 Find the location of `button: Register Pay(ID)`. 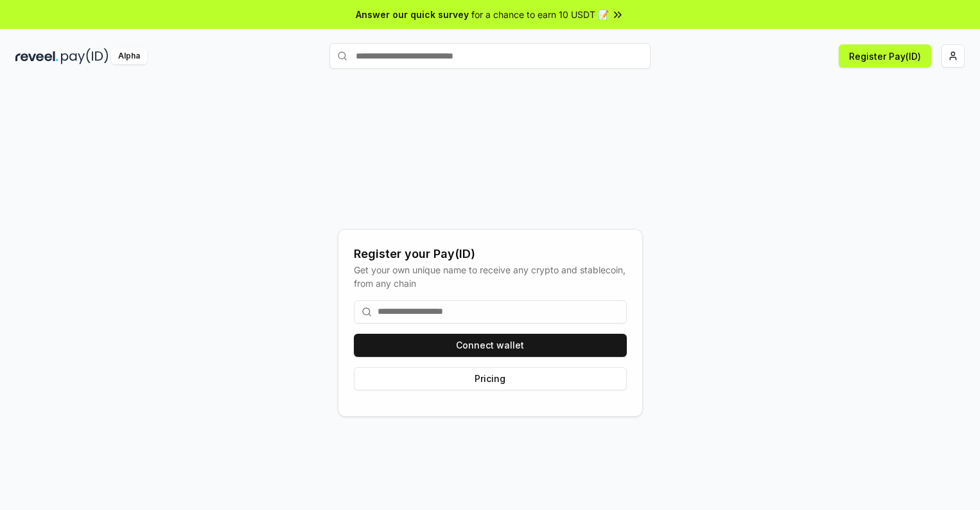

button: Register Pay(ID) is located at coordinates (885, 56).